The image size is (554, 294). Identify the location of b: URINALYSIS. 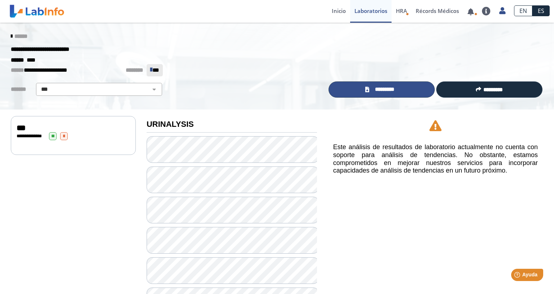
(170, 124).